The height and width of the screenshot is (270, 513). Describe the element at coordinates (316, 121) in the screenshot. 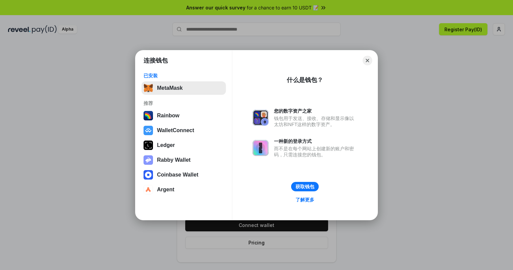

I see `div: 钱包用于发送、接收、存储和显示像以太坊和NFT这样的数字资产。` at that location.